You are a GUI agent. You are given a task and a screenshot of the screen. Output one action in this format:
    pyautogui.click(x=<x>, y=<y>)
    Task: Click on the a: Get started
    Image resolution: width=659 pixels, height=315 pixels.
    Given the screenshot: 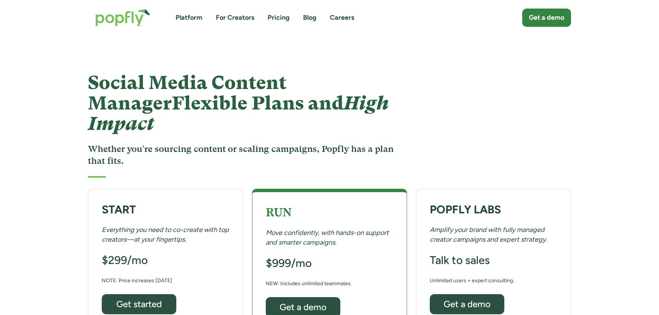 What is the action you would take?
    pyautogui.click(x=139, y=305)
    